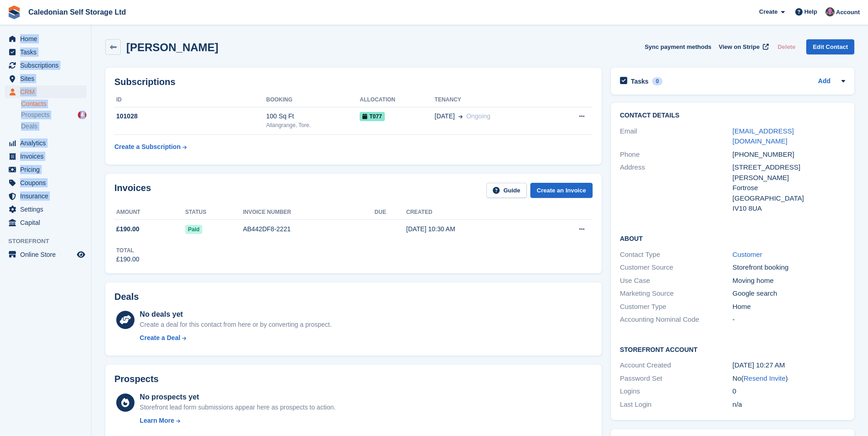 The height and width of the screenshot is (436, 868). Describe the element at coordinates (676, 294) in the screenshot. I see `div: Marketing Source` at that location.